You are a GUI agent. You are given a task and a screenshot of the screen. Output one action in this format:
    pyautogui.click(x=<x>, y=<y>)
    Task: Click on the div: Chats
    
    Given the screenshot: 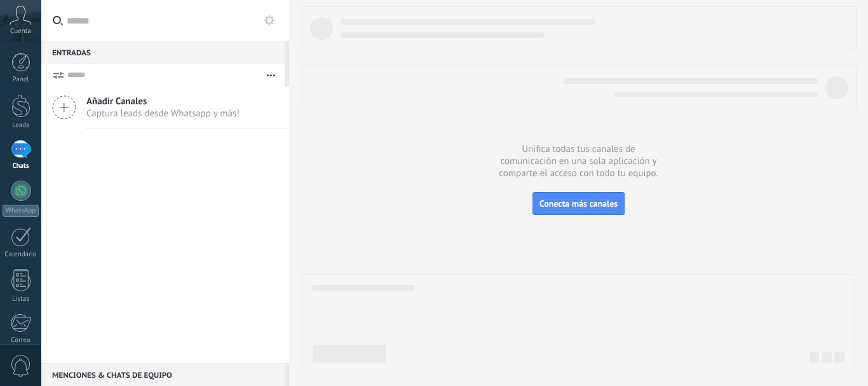 What is the action you would take?
    pyautogui.click(x=21, y=166)
    